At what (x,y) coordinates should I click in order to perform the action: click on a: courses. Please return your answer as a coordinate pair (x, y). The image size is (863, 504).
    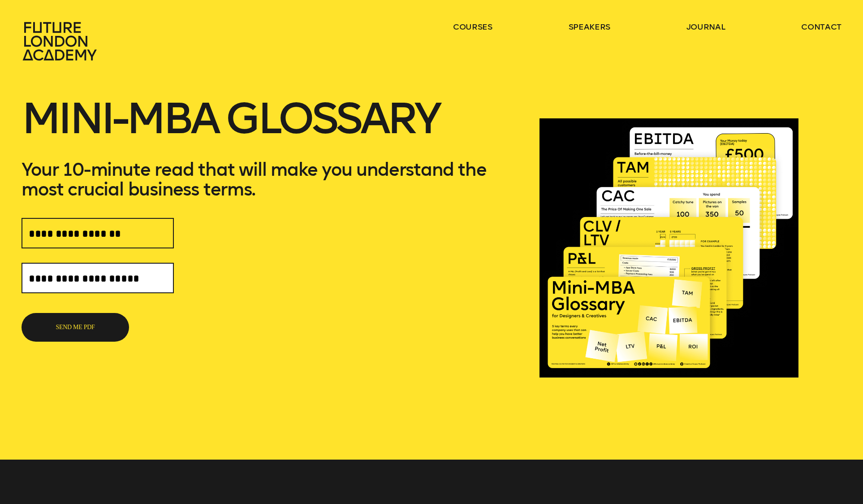
    Looking at the image, I should click on (473, 27).